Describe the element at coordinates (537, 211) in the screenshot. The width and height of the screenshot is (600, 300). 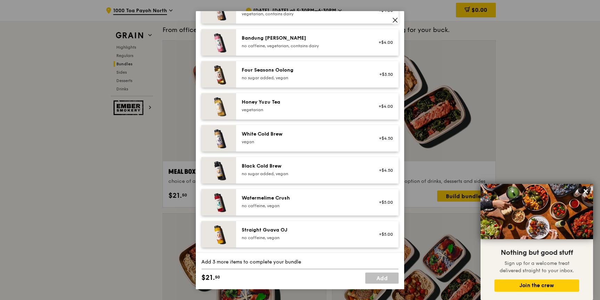
I see `img: DSC07876-Edit02-Large.jpeg` at that location.